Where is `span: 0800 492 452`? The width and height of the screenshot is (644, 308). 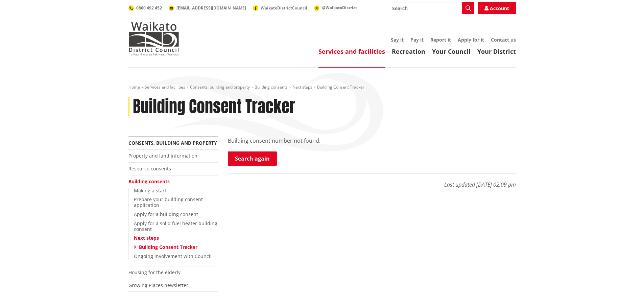
span: 0800 492 452 is located at coordinates (149, 8).